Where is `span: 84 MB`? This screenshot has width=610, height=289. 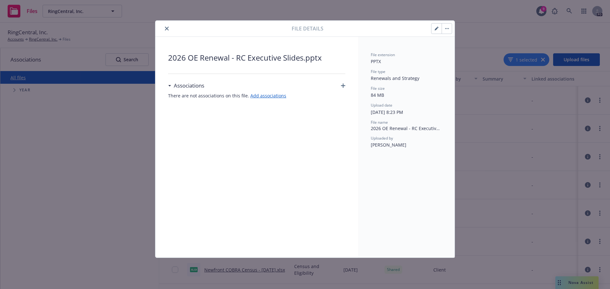 span: 84 MB is located at coordinates (377, 95).